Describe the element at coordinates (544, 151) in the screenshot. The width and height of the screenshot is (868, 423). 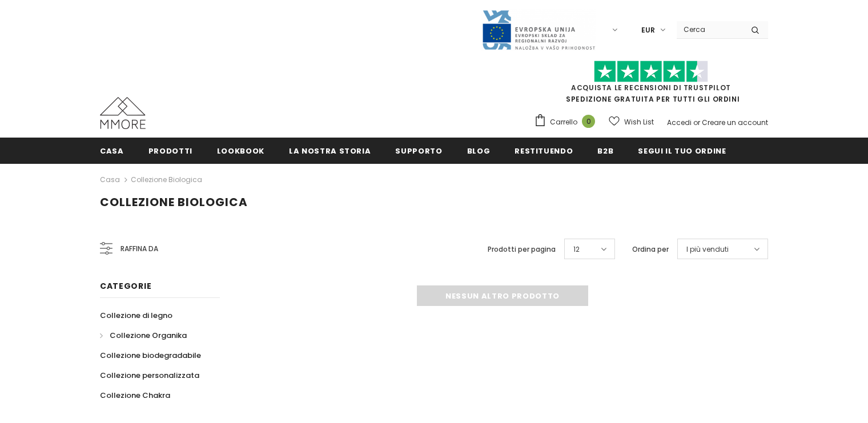
I see `span: Restituendo` at that location.